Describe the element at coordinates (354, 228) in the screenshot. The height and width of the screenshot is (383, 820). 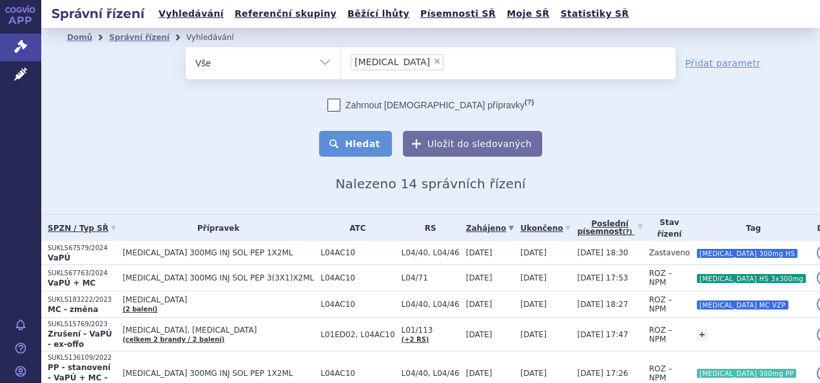
I see `th: ATC` at that location.